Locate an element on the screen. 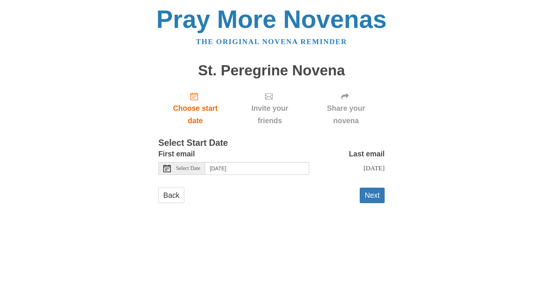 The height and width of the screenshot is (306, 543). label: Last email is located at coordinates (367, 154).